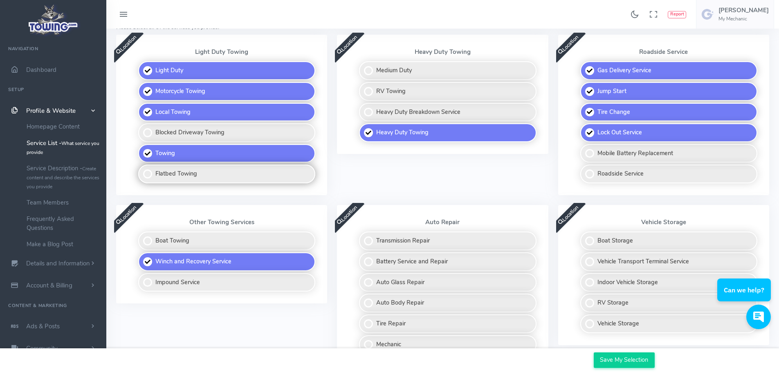  Describe the element at coordinates (708, 14) in the screenshot. I see `img: user-image` at that location.